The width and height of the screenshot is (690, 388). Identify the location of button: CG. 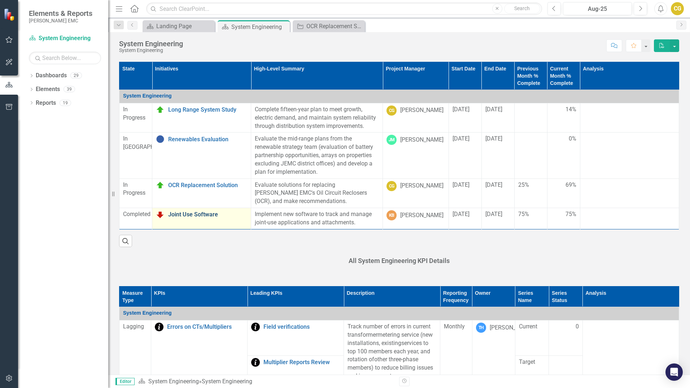
(678, 9).